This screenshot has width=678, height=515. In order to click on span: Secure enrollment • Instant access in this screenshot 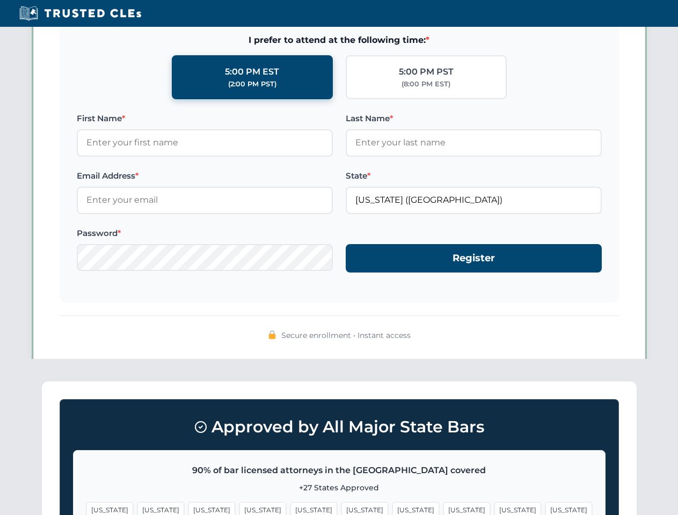, I will do `click(346, 335)`.